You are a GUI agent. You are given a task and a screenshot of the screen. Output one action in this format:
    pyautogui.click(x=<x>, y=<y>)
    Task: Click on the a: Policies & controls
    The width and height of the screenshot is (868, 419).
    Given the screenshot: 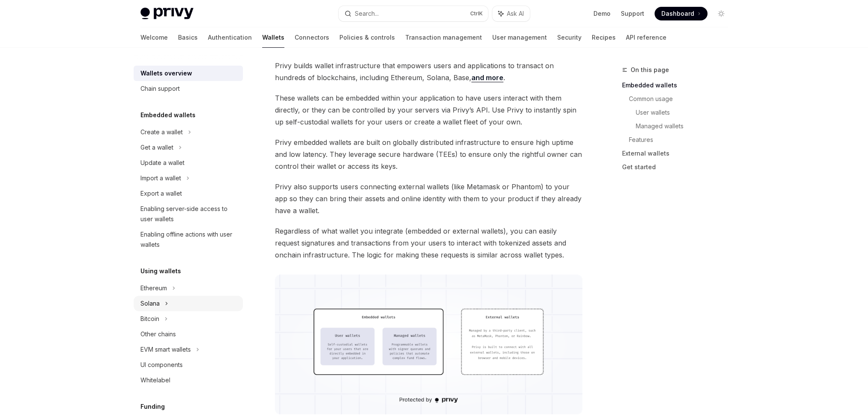 What is the action you would take?
    pyautogui.click(x=367, y=38)
    